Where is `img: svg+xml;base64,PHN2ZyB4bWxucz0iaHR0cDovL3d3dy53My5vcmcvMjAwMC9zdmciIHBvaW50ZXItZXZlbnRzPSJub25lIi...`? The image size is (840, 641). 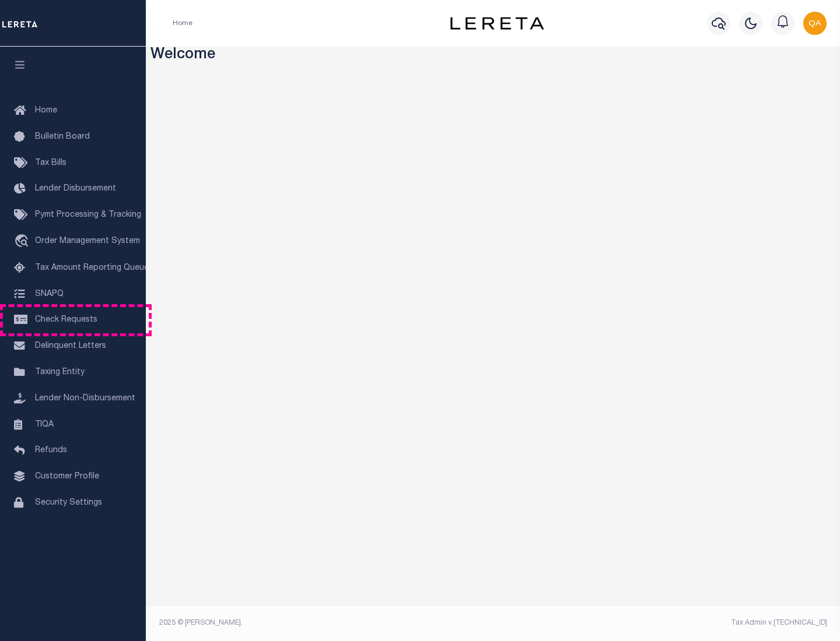
img: svg+xml;base64,PHN2ZyB4bWxucz0iaHR0cDovL3d3dy53My5vcmcvMjAwMC9zdmciIHBvaW50ZXItZXZlbnRzPSJub25lIi... is located at coordinates (814, 23).